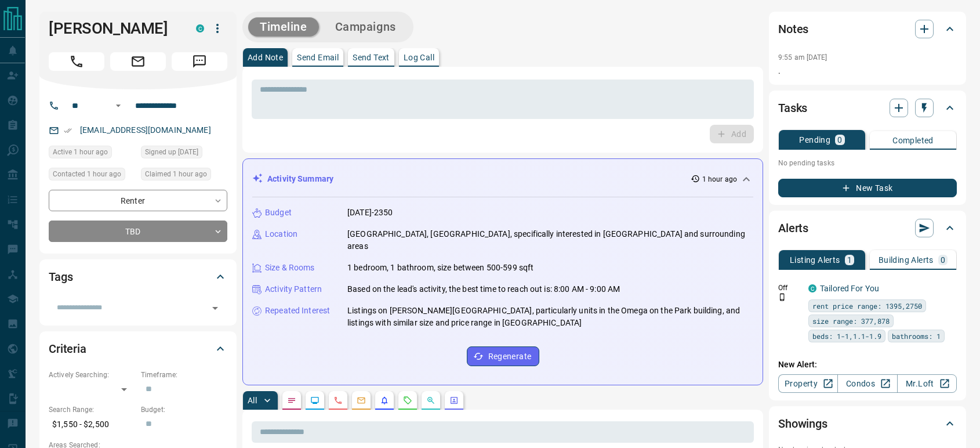  I want to click on h2: Criteria, so click(67, 349).